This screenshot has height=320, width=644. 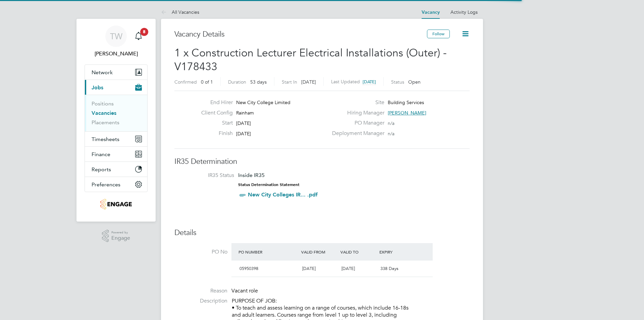 What do you see at coordinates (319, 252) in the screenshot?
I see `div: Valid From` at bounding box center [319, 252].